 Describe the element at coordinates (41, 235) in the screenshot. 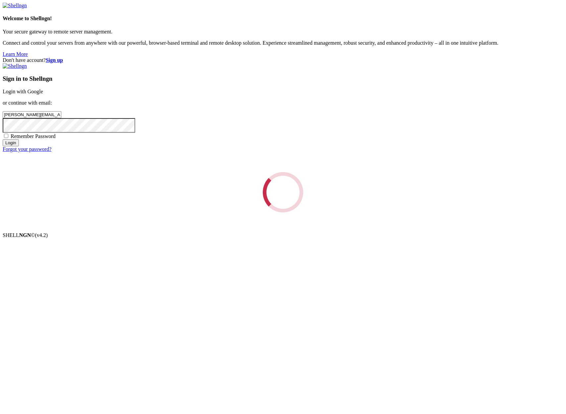

I see `span: 4.2.0` at that location.